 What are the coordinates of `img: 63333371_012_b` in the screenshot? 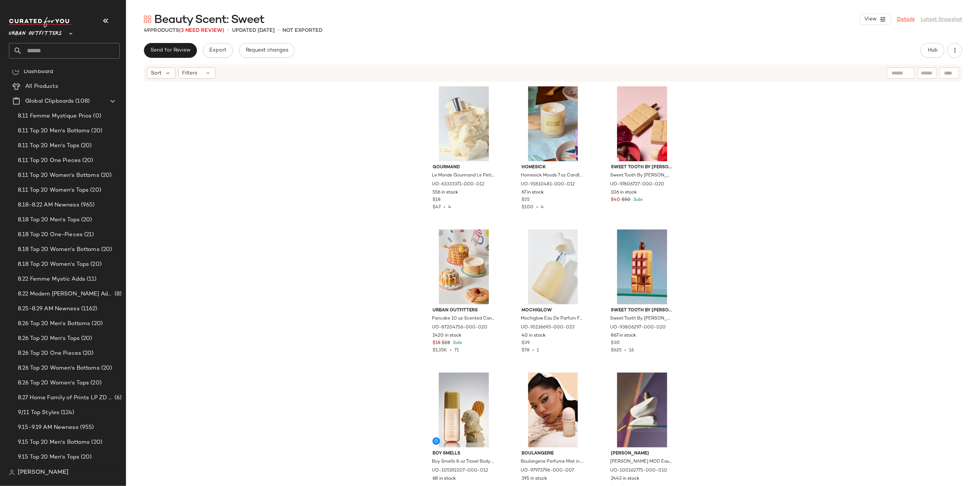 It's located at (464, 124).